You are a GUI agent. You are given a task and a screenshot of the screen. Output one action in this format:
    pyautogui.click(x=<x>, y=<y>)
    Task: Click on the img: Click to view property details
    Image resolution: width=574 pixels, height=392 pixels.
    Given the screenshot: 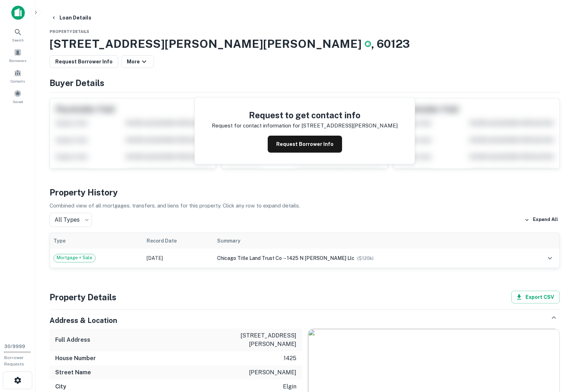 What is the action you would take?
    pyautogui.click(x=368, y=44)
    